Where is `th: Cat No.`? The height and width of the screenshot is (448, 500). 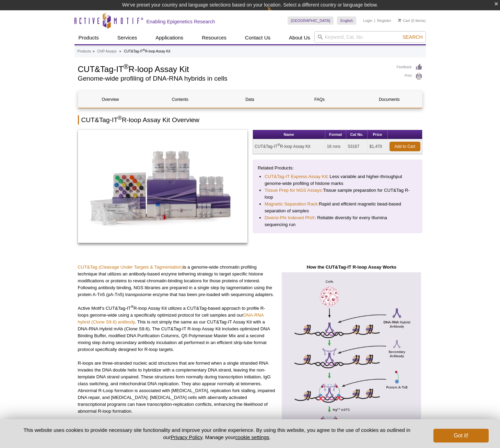 th: Cat No. is located at coordinates (357, 135).